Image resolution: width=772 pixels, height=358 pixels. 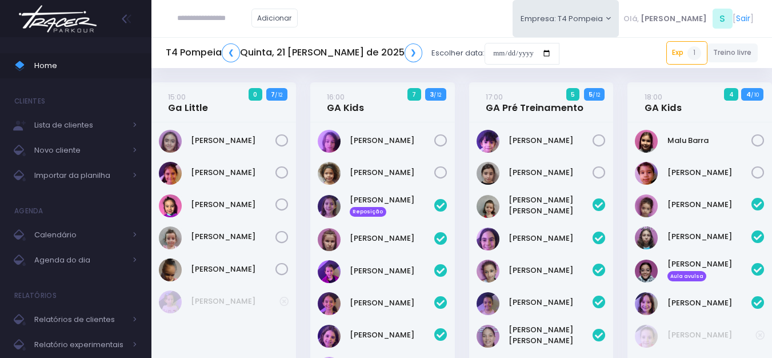 What do you see at coordinates (170, 302) in the screenshot?
I see `img: Alice Mattos` at bounding box center [170, 302].